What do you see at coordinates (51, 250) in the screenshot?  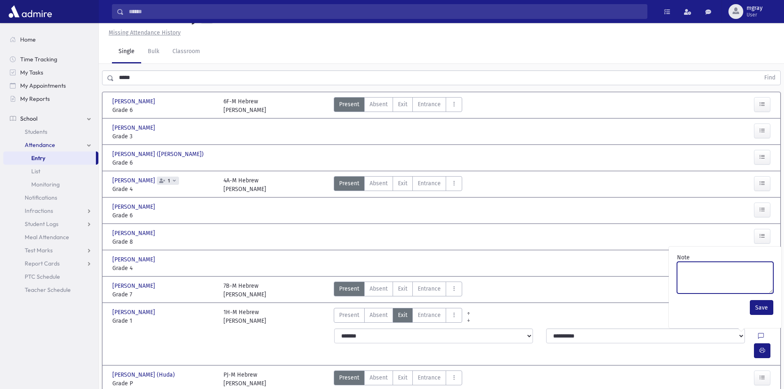 I see `a: Test Marks` at bounding box center [51, 250].